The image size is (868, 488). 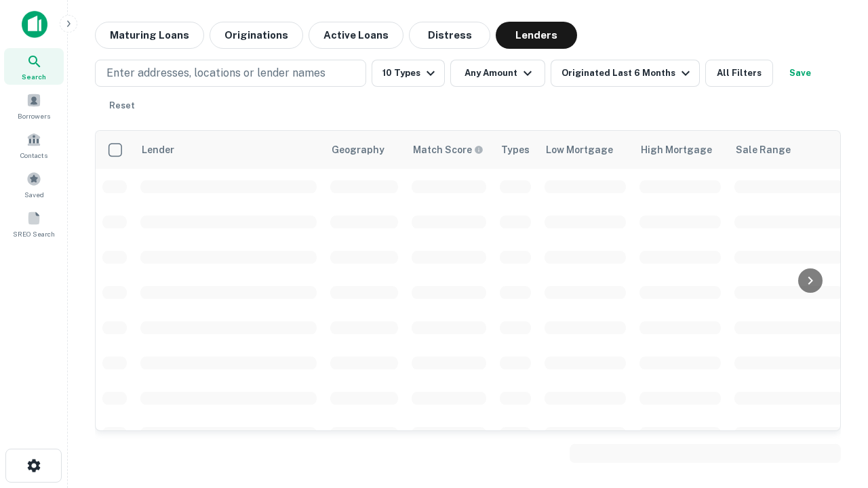 I want to click on div: Borrowers, so click(x=34, y=106).